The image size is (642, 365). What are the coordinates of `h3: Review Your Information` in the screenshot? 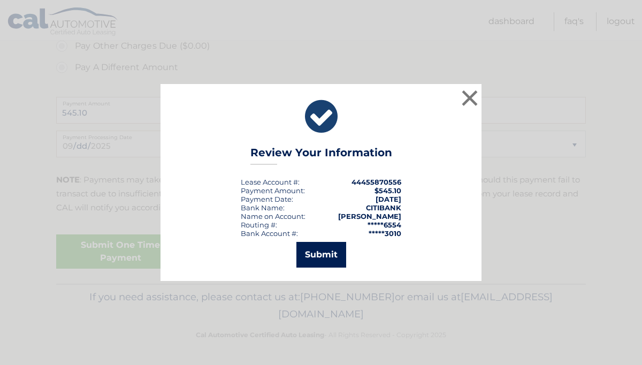 It's located at (321, 155).